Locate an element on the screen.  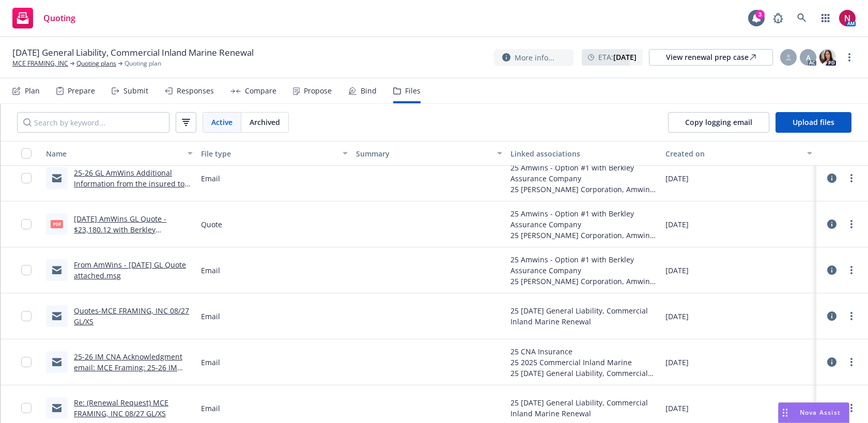
span: Quote is located at coordinates (211, 224).